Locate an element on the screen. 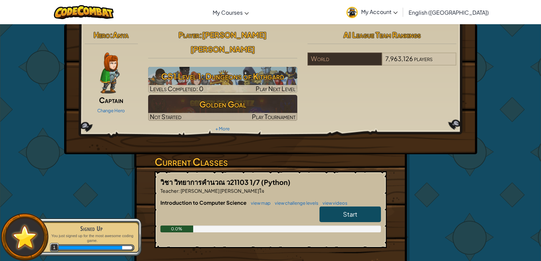  a: CodeCombat logo is located at coordinates (84, 12).